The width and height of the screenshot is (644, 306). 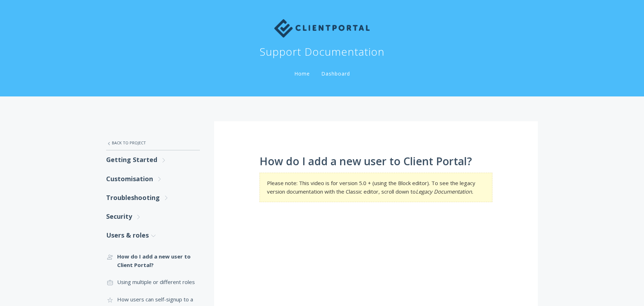 I want to click on a: Using multiple or different roles, so click(x=153, y=282).